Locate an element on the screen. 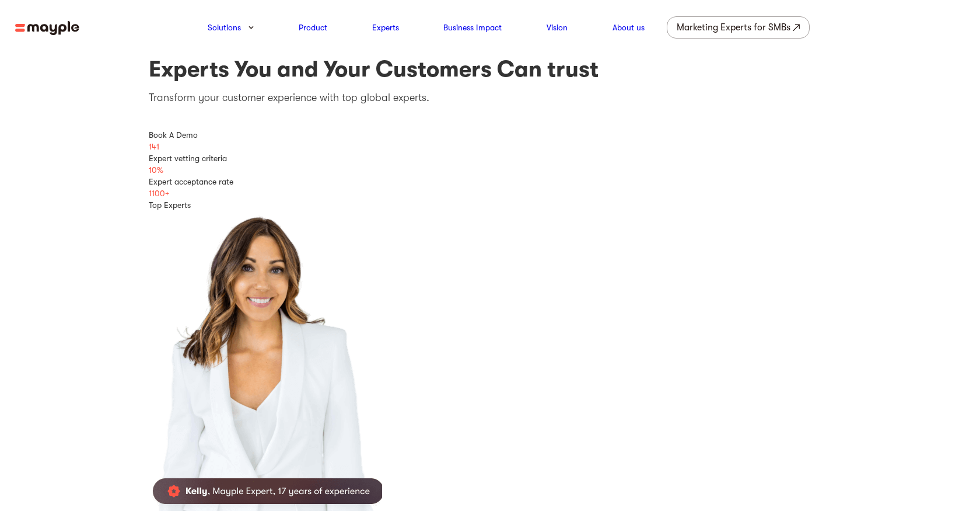 This screenshot has height=511, width=980. div: 141 is located at coordinates (490, 147).